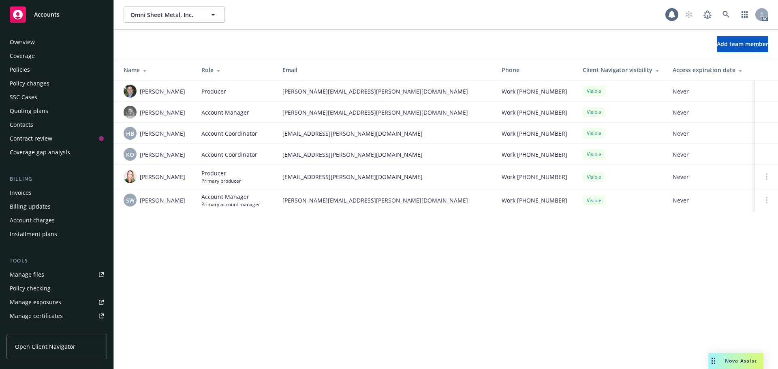  What do you see at coordinates (57, 70) in the screenshot?
I see `a: Policies` at bounding box center [57, 70].